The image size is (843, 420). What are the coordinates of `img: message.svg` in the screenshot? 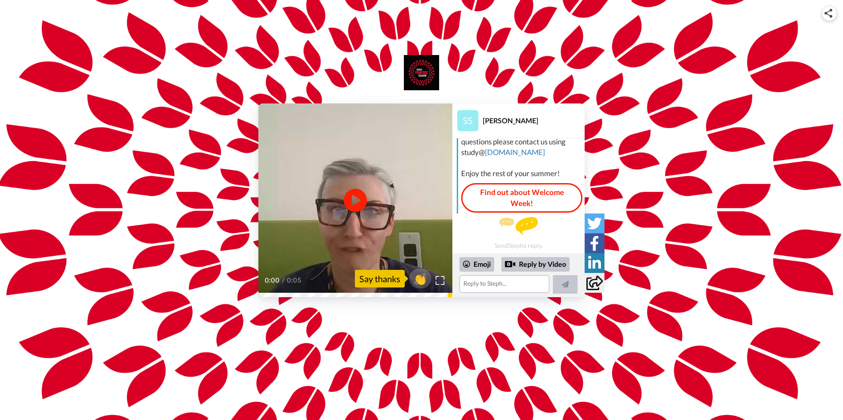 It's located at (518, 226).